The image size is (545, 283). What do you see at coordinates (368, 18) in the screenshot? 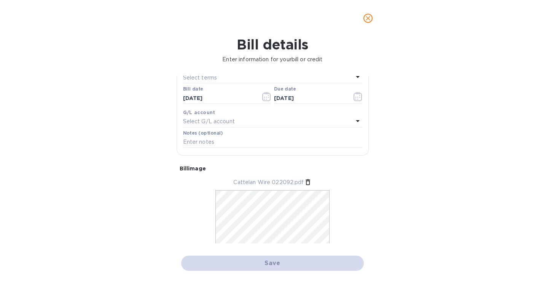
I see `button: close` at bounding box center [368, 18].